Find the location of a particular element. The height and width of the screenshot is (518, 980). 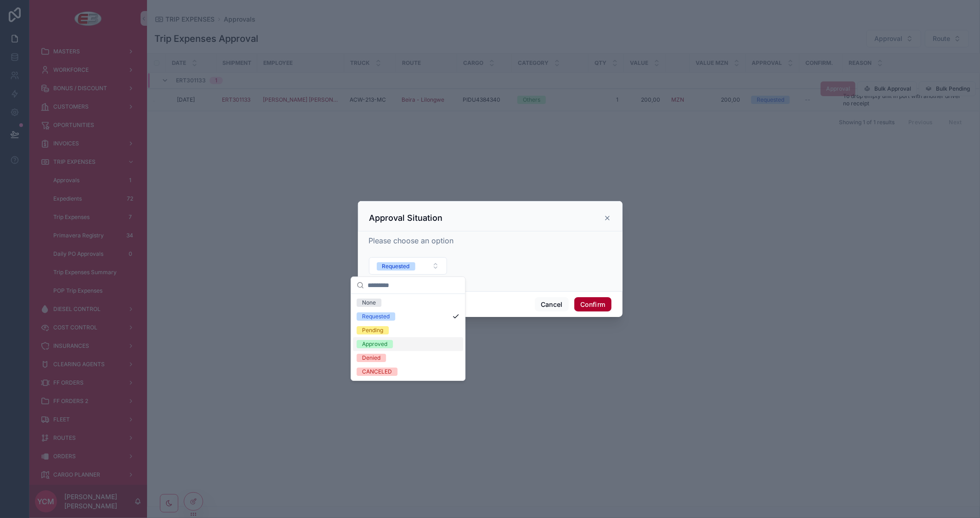

div: Pending is located at coordinates (372, 330).